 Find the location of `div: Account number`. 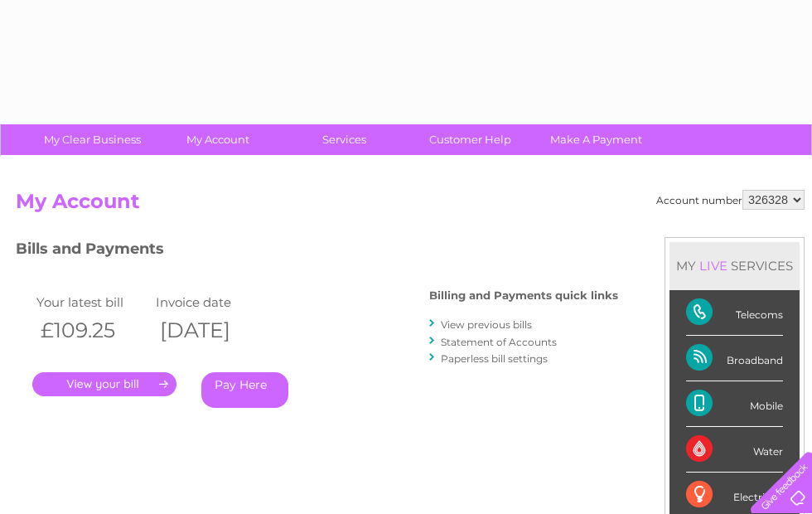

div: Account number is located at coordinates (730, 200).